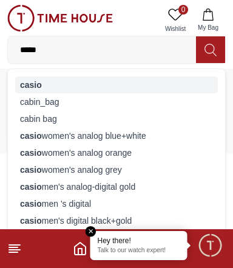 The width and height of the screenshot is (233, 268). What do you see at coordinates (116, 203) in the screenshot?
I see `div: men 's digital` at bounding box center [116, 203].